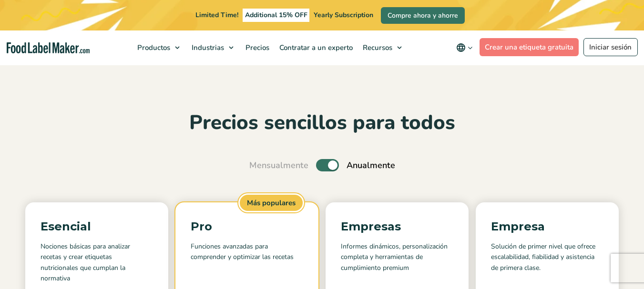  Describe the element at coordinates (370, 165) in the screenshot. I see `span: Anualmente` at that location.